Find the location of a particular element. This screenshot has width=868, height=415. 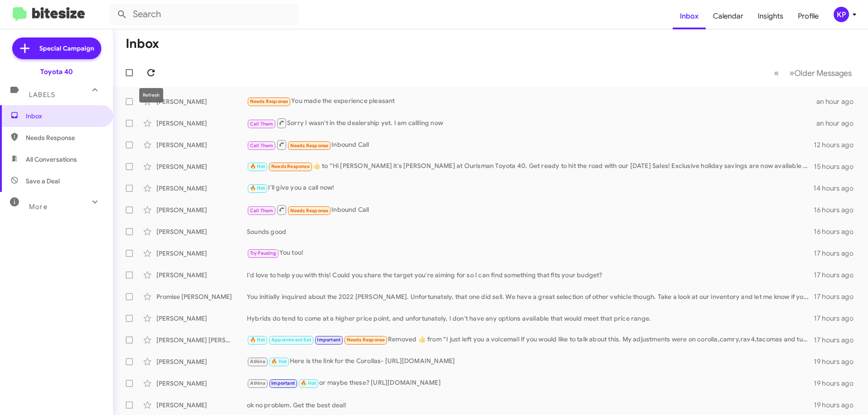

div: Hybrids do tend to come at a higher price point, and unfortunately, I don't have any options avai... is located at coordinates (530, 319).